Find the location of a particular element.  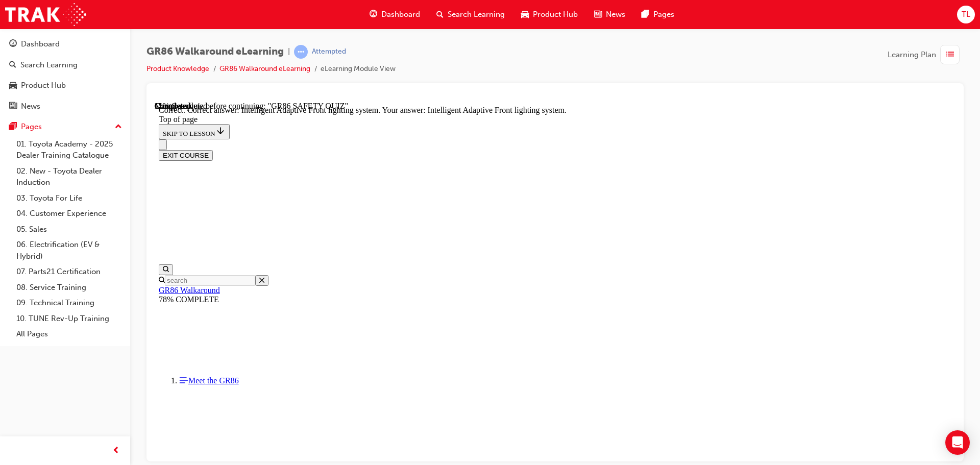

button: Close search menu is located at coordinates (107, 178).